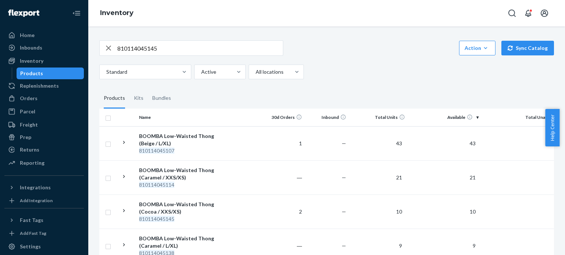 This screenshot has height=255, width=565. Describe the element at coordinates (36, 201) in the screenshot. I see `div: Add Integration` at that location.